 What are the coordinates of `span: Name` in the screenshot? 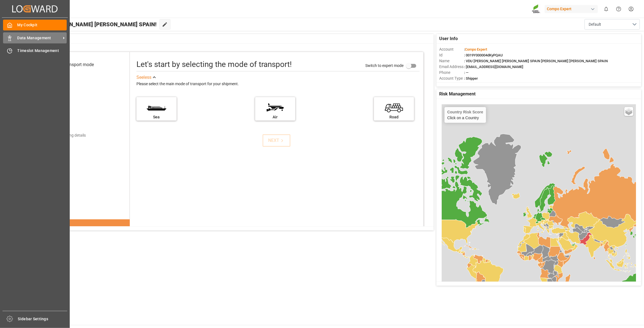 It's located at (452, 60).